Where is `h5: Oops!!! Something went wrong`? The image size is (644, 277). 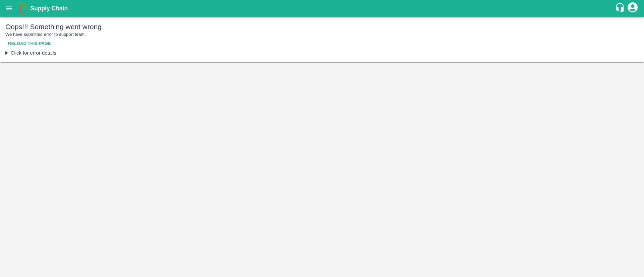
h5: Oops!!! Something went wrong is located at coordinates (322, 27).